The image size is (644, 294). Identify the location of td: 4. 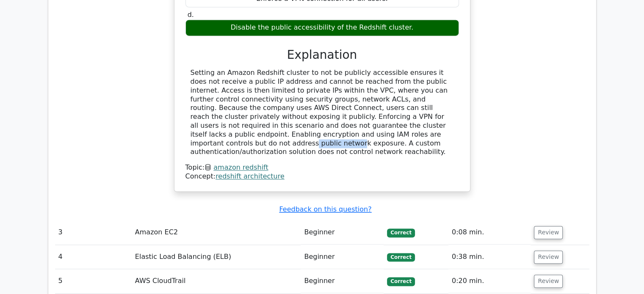
(93, 256).